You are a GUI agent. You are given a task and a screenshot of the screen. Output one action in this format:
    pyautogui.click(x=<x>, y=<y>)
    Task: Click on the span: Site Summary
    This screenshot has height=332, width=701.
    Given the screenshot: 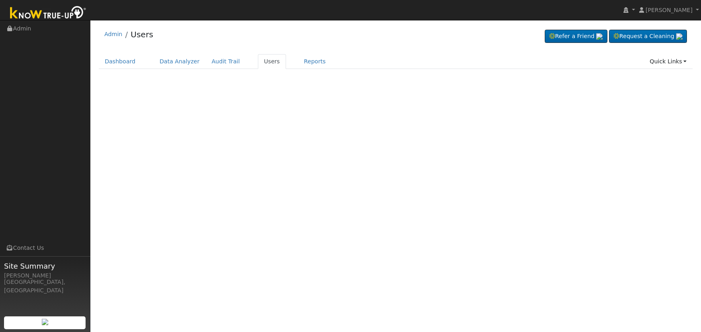 What is the action you would take?
    pyautogui.click(x=45, y=266)
    